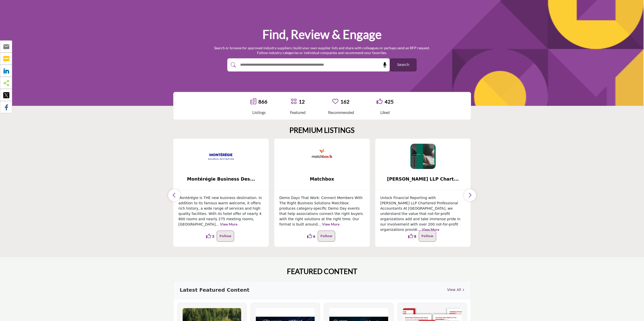 Image resolution: width=644 pixels, height=321 pixels. I want to click on a: Go to Featured, so click(294, 102).